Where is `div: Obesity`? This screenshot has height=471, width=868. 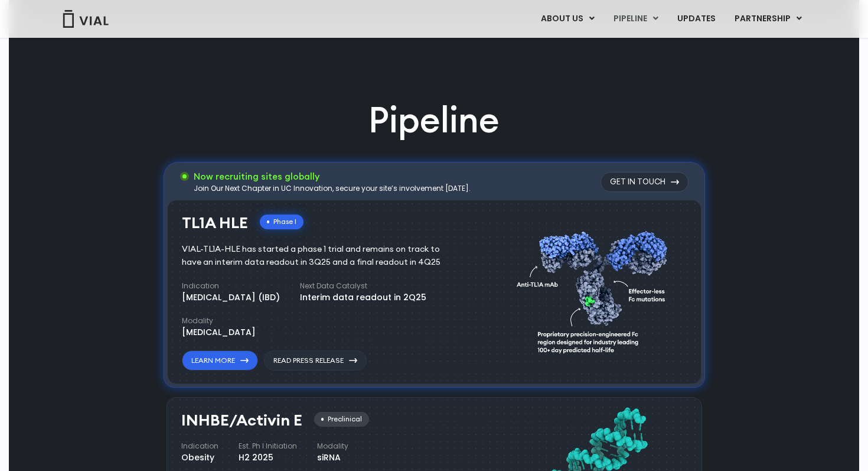
div: Obesity is located at coordinates (199, 457).